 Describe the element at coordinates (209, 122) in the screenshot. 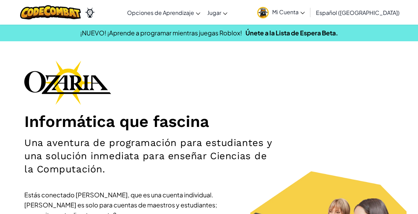

I see `h1: Informática que fascina` at that location.